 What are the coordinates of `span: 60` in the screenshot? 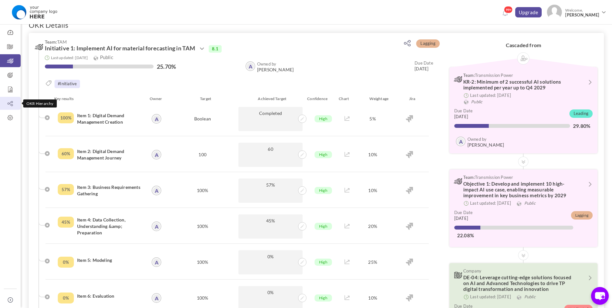 It's located at (270, 149).